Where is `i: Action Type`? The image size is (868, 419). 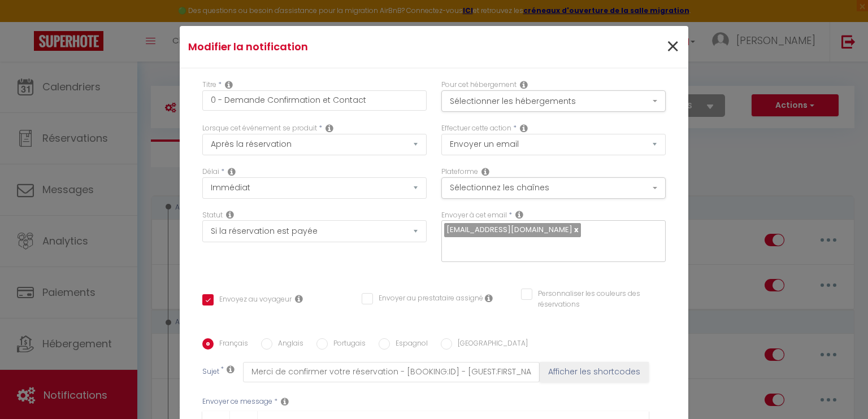 i: Action Type is located at coordinates (523, 129).